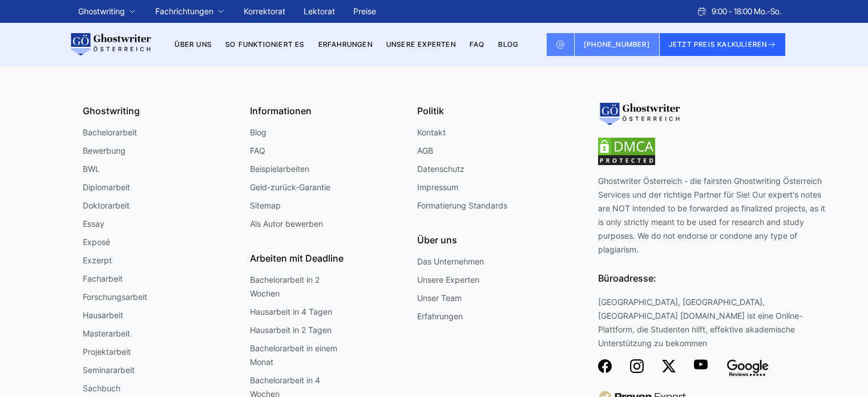 The height and width of the screenshot is (397, 868). Describe the element at coordinates (712, 266) in the screenshot. I see `div: Ghostwriter Österreich - die fairsten Ghostwriting Österreich Services und der richtige Partner f...` at that location.